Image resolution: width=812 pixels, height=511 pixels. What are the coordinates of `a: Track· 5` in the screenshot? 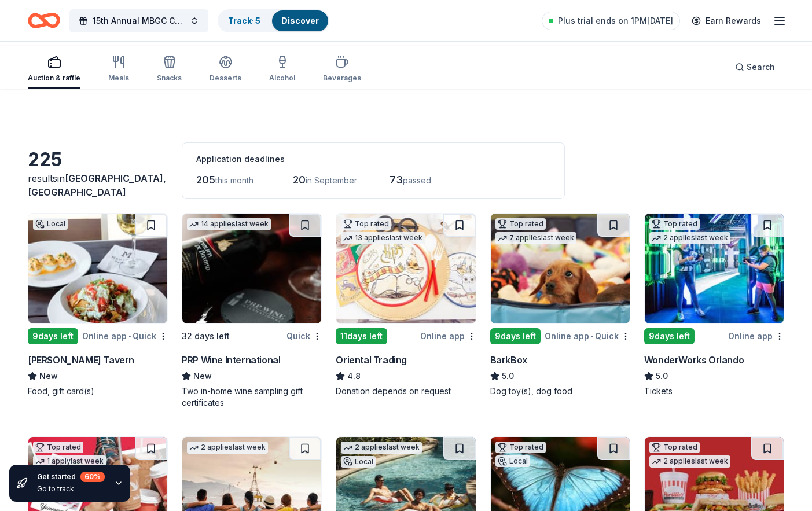 It's located at (244, 20).